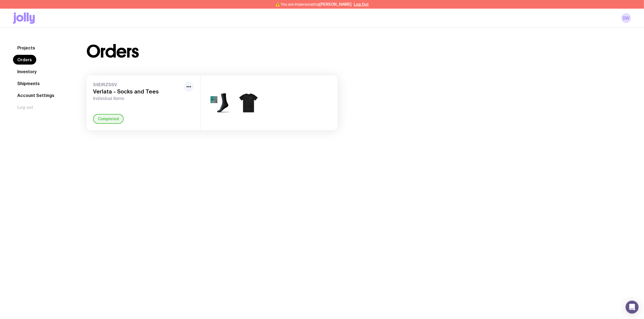  I want to click on h3: Verlata - Socks and Tees, so click(138, 92).